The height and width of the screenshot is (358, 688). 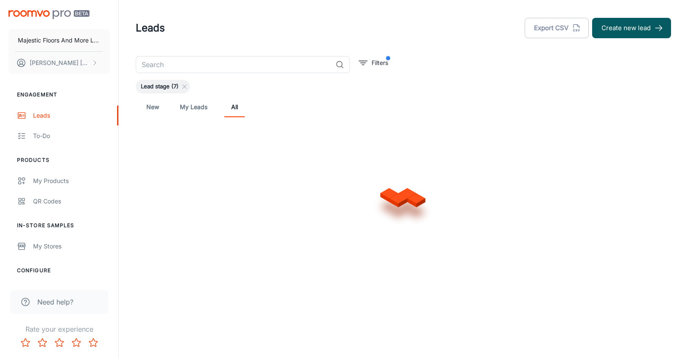 What do you see at coordinates (163, 87) in the screenshot?
I see `div: Lead stage (7)` at bounding box center [163, 87].